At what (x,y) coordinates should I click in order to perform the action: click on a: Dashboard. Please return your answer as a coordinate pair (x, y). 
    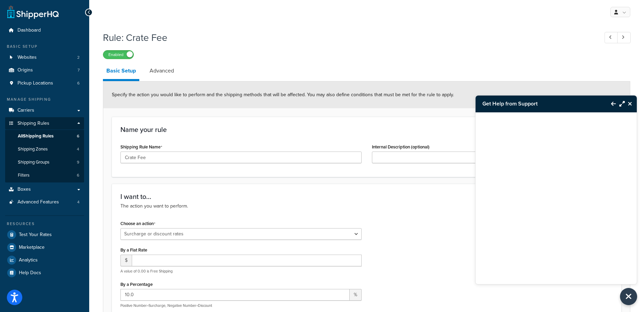
    Looking at the image, I should click on (45, 30).